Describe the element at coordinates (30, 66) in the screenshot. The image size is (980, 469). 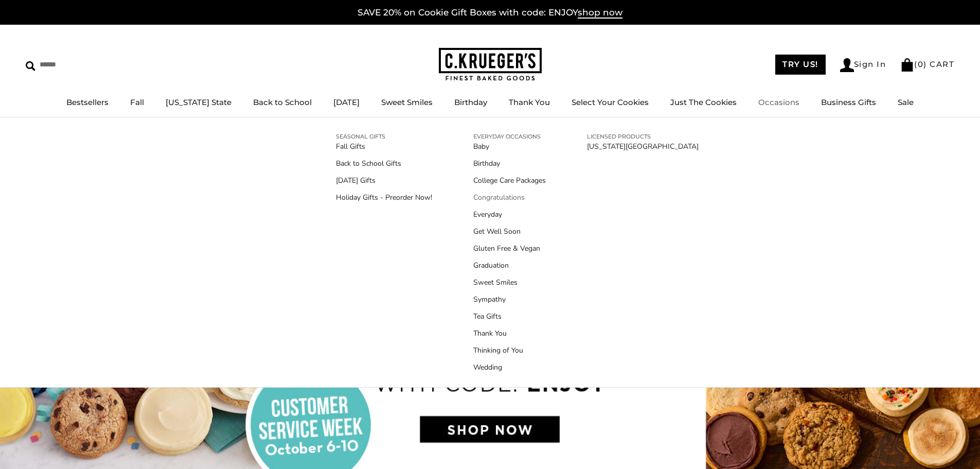
I see `img: Search` at that location.